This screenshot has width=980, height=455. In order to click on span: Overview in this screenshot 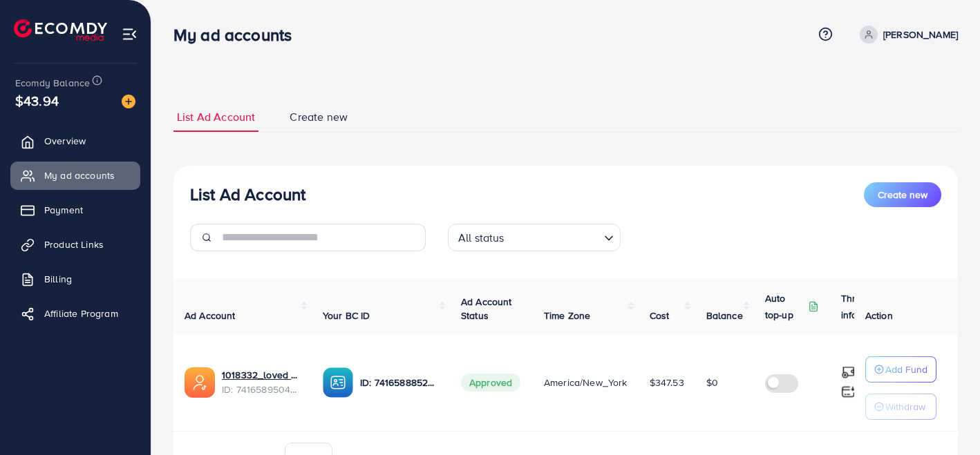, I will do `click(65, 141)`.